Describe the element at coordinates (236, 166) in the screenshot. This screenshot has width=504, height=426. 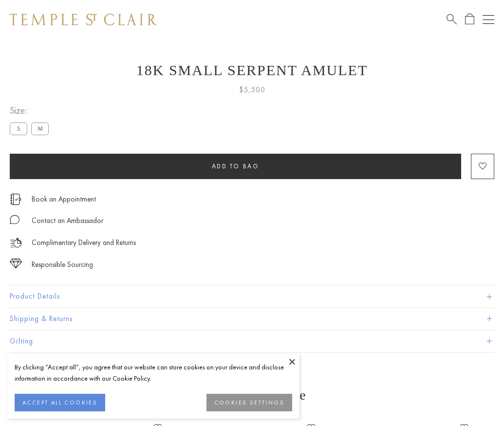
I see `button: Add to bag` at that location.